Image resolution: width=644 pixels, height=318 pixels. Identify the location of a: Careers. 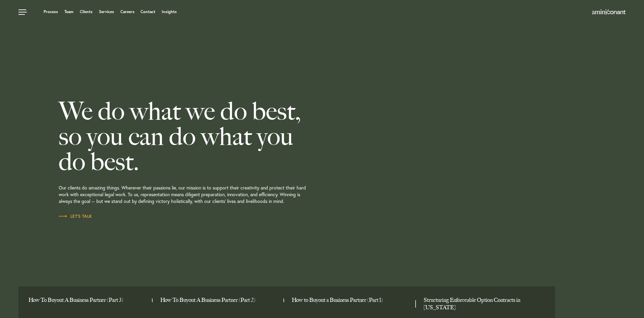
(127, 12).